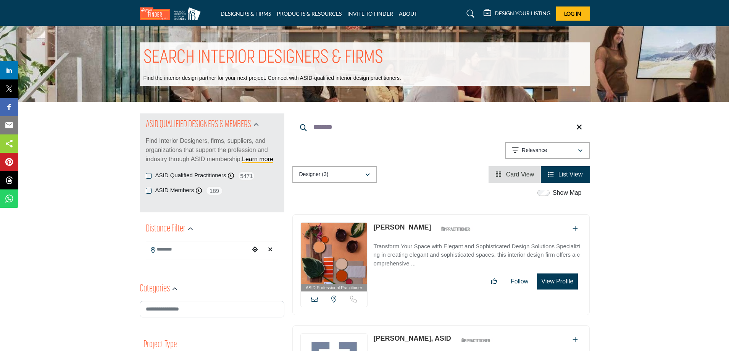 The image size is (729, 351). Describe the element at coordinates (573, 13) in the screenshot. I see `button: Log In` at that location.